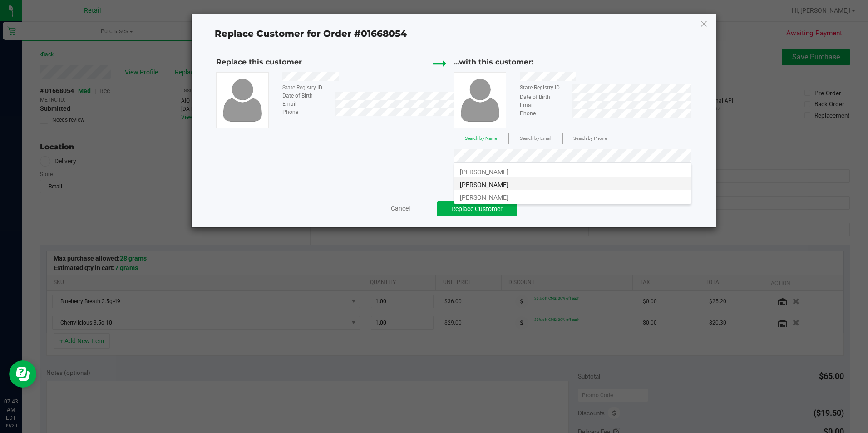 The image size is (868, 433). What do you see at coordinates (481, 138) in the screenshot?
I see `span: Search by Name` at bounding box center [481, 138].